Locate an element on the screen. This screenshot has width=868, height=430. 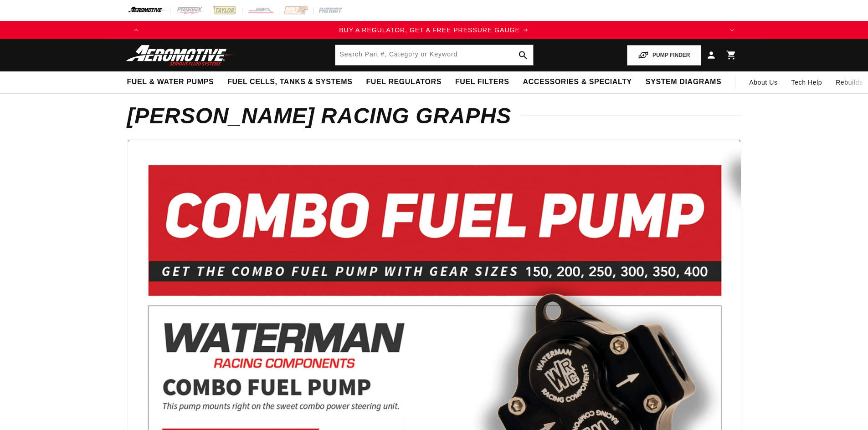
span: Accessories & Specialty is located at coordinates (577, 82).